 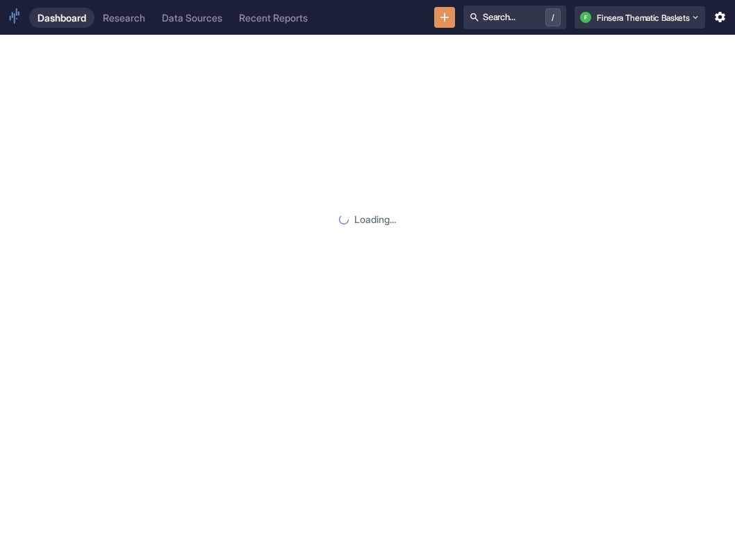 I want to click on button: FFinsera Thematic Baskets, so click(x=639, y=17).